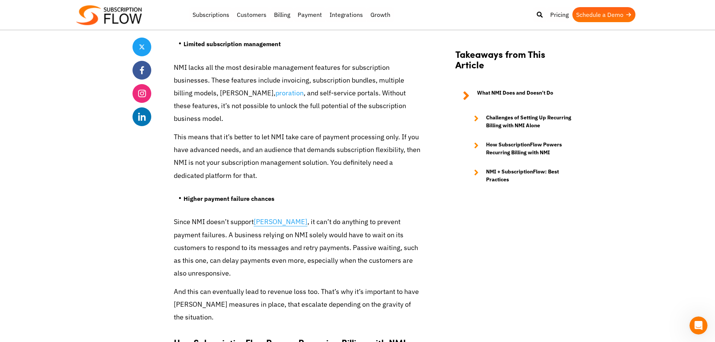 This screenshot has height=342, width=715. I want to click on a: Subscriptions, so click(211, 15).